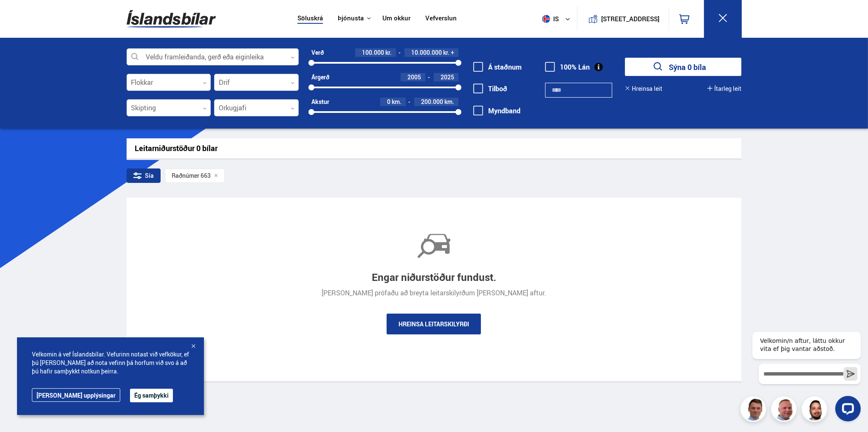 This screenshot has width=868, height=432. What do you see at coordinates (102, 92) in the screenshot?
I see `button: Open LiveChat chat widget` at bounding box center [102, 92].